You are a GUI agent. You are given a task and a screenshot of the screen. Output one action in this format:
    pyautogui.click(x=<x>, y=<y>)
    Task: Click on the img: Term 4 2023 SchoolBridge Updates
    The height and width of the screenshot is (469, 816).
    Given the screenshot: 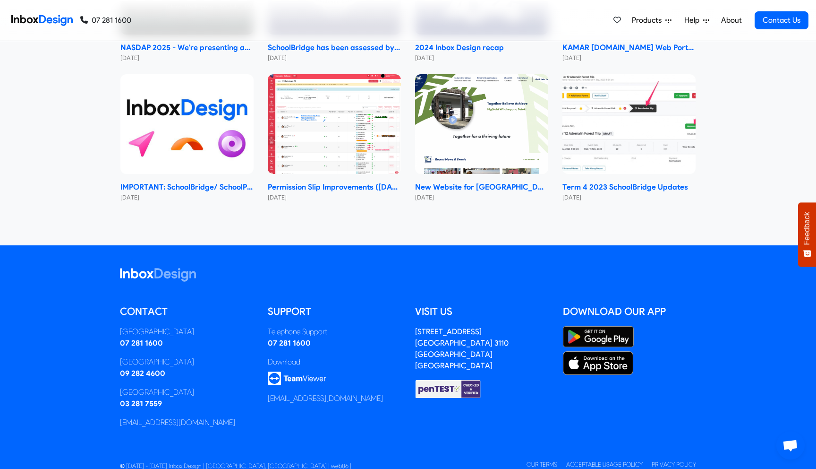 What is the action you would take?
    pyautogui.click(x=629, y=124)
    